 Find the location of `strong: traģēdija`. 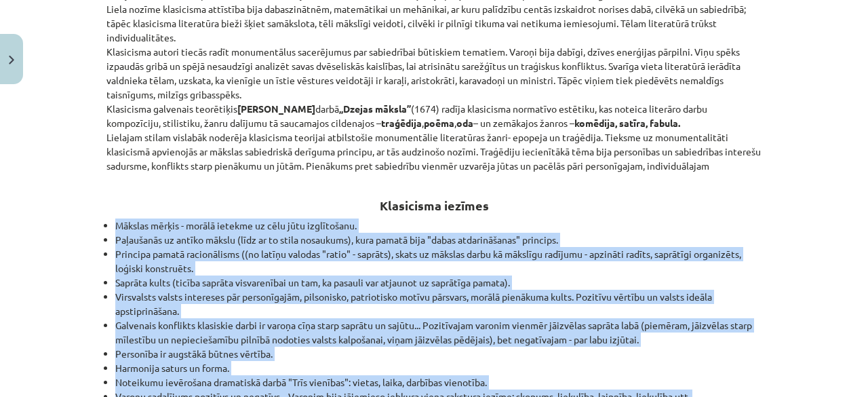

strong: traģēdija is located at coordinates (401, 122).